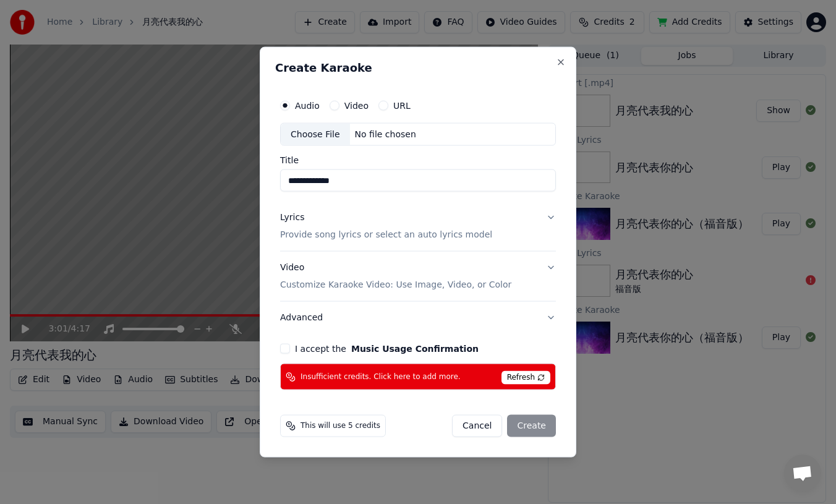 This screenshot has width=836, height=504. What do you see at coordinates (387, 348) in the screenshot?
I see `label: I accept the` at bounding box center [387, 348].